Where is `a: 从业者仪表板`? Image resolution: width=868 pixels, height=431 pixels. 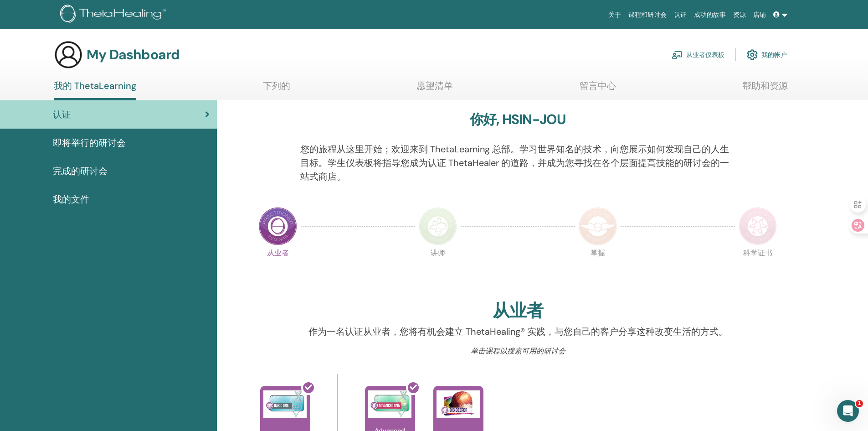
a: 从业者仪表板 is located at coordinates (698, 54).